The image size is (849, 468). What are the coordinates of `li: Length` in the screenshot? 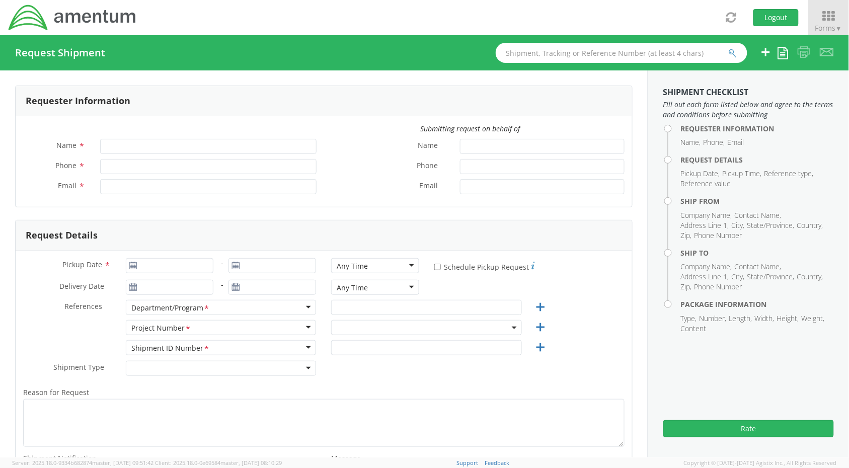 It's located at (741, 319).